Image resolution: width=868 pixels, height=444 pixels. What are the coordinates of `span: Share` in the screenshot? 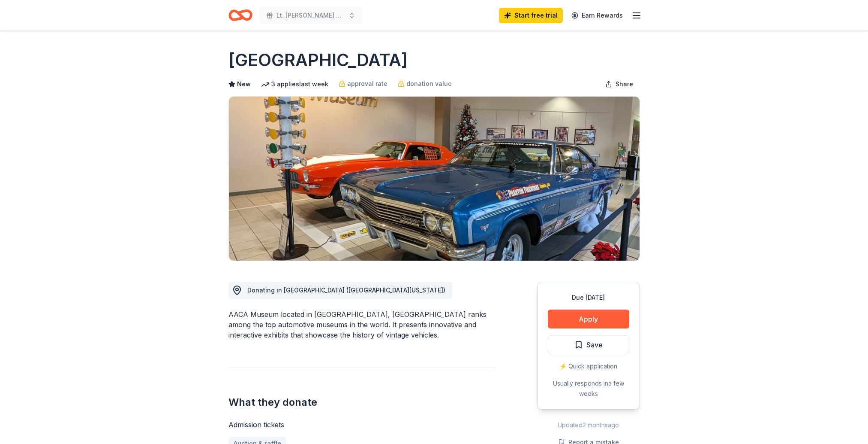 It's located at (624, 84).